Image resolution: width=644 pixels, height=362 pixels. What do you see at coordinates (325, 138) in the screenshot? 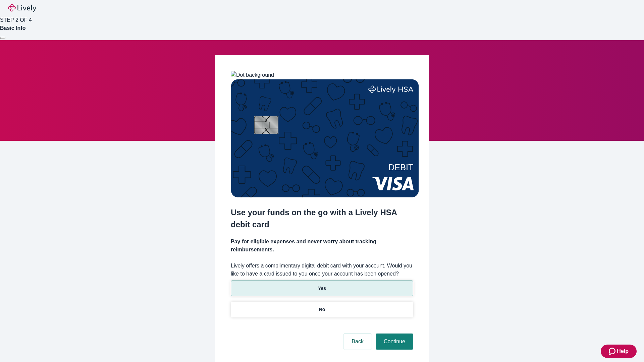
I see `img: Debit card` at bounding box center [325, 138].